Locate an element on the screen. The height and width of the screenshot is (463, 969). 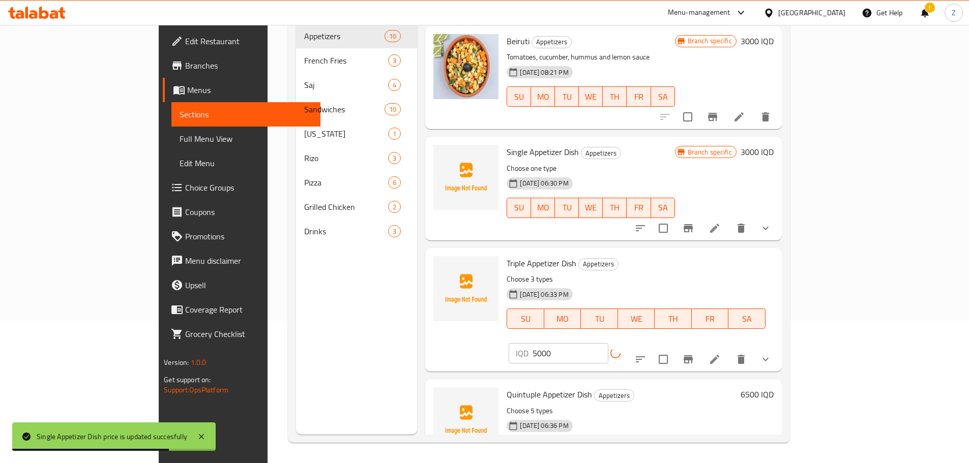
svg: Show Choices is located at coordinates (765, 360).